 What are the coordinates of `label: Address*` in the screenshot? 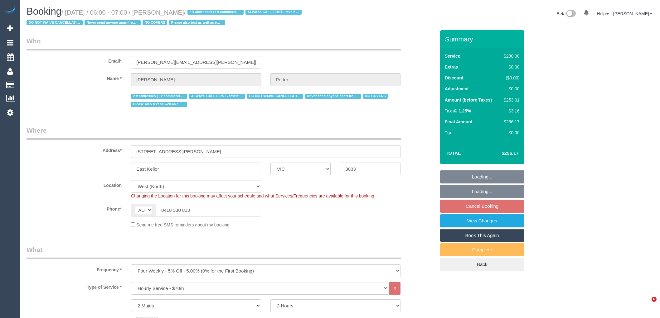 It's located at (74, 149).